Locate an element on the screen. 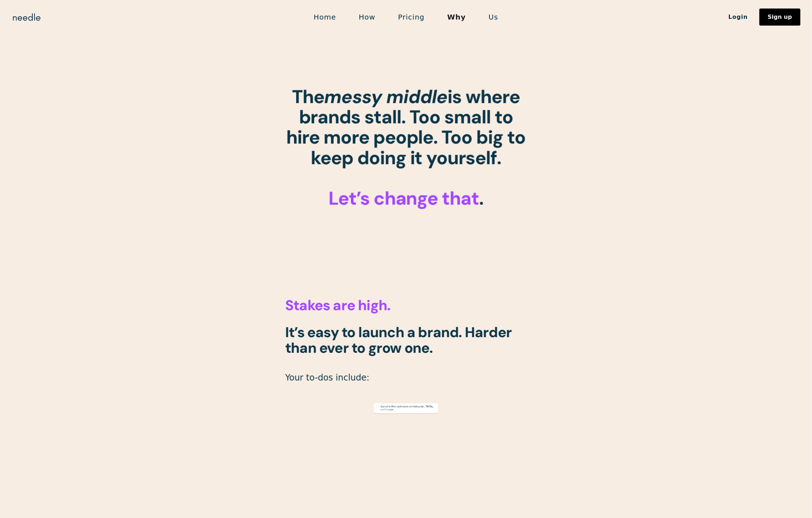 The height and width of the screenshot is (518, 812). a: How is located at coordinates (367, 17).